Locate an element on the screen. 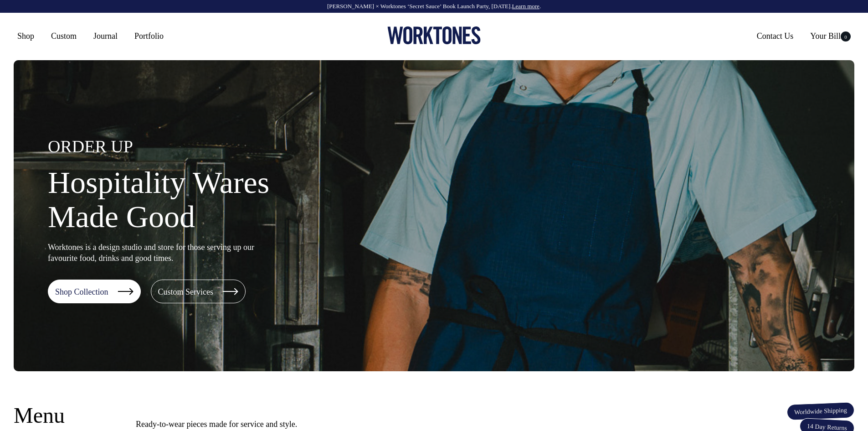 Image resolution: width=868 pixels, height=431 pixels. a: Custom is located at coordinates (64, 36).